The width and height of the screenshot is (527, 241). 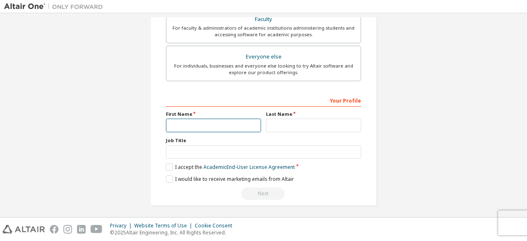 What do you see at coordinates (213, 114) in the screenshot?
I see `label: First Name` at bounding box center [213, 114].